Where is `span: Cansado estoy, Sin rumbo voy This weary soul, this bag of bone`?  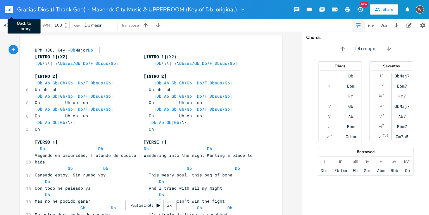
span: Cansado estoy, Sin rumbo voy This weary soul, this bag of bone is located at coordinates (134, 175).